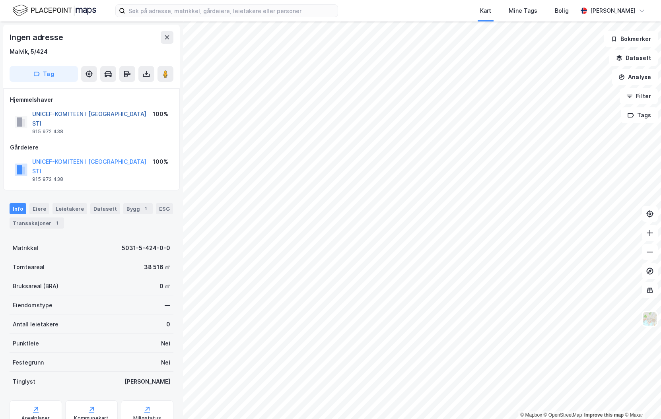  What do you see at coordinates (54, 10) in the screenshot?
I see `img: logo.f888ab2527a4732fd821a326f86c7f29.svg` at bounding box center [54, 10].